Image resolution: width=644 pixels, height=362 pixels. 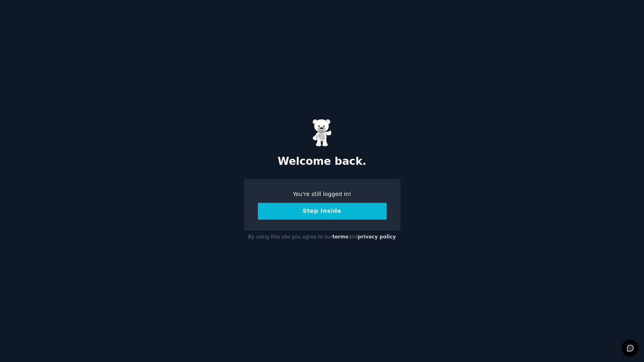 What do you see at coordinates (322, 133) in the screenshot?
I see `img: Gummy Bear` at bounding box center [322, 133].